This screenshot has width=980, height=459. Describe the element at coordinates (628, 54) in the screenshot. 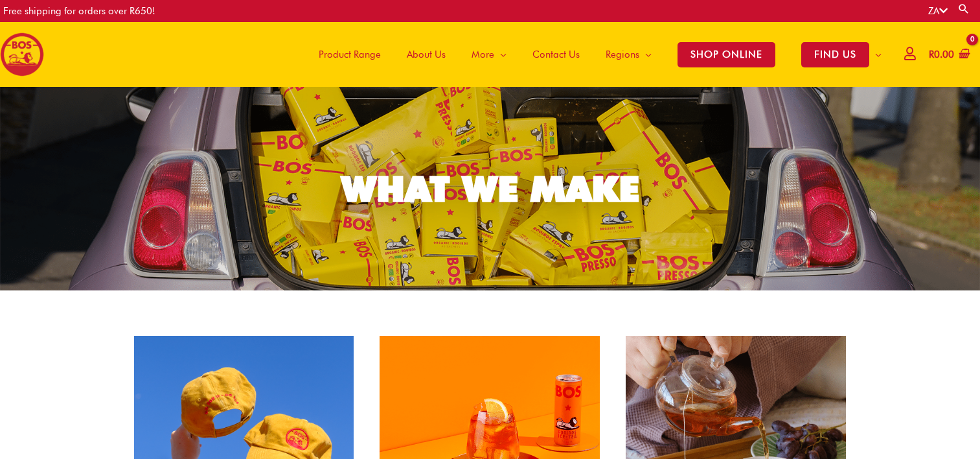

I see `a: Regions` at that location.